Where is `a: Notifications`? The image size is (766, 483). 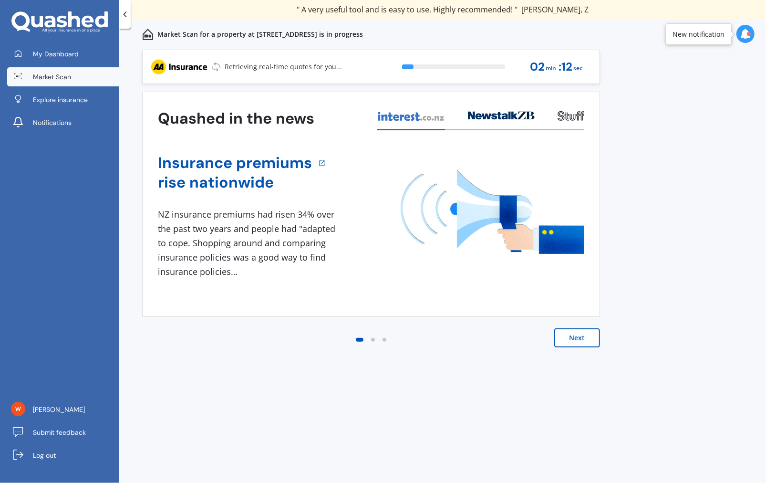 a: Notifications is located at coordinates (63, 123).